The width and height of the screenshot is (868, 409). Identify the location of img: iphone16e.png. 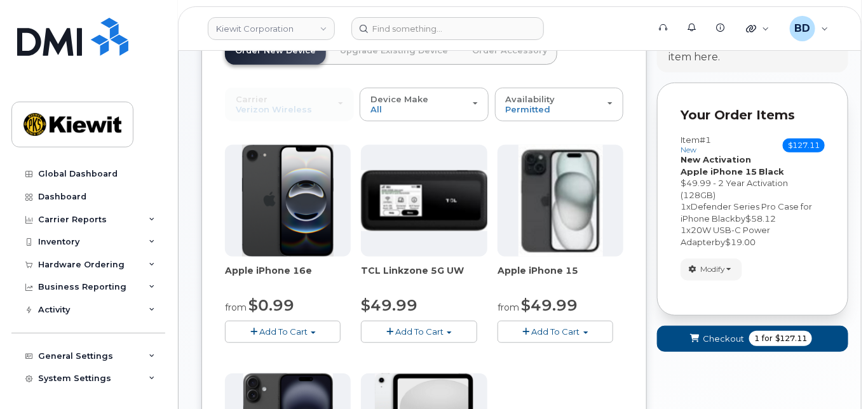
(288, 201).